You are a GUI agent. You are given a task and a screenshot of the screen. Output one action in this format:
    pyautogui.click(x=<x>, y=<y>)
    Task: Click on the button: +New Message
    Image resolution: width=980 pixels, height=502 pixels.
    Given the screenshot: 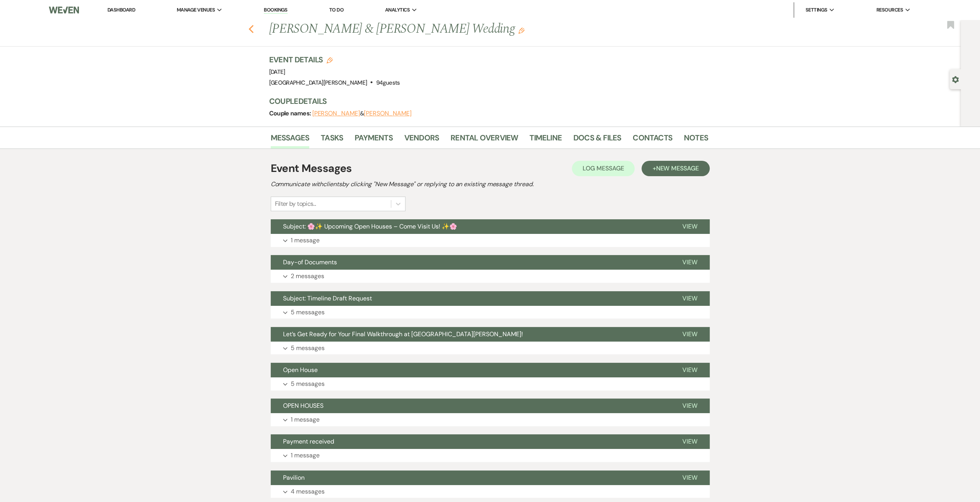 What is the action you would take?
    pyautogui.click(x=676, y=168)
    